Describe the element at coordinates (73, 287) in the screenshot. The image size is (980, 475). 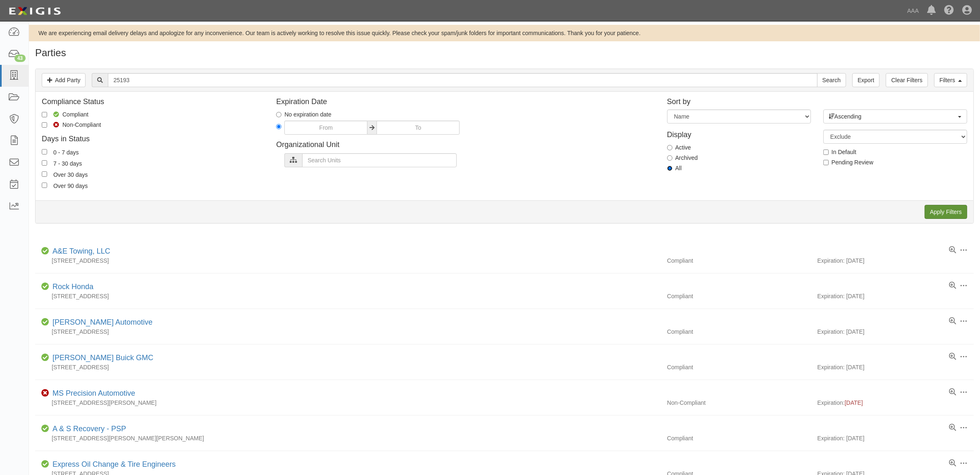
I see `a: Rock Honda` at that location.